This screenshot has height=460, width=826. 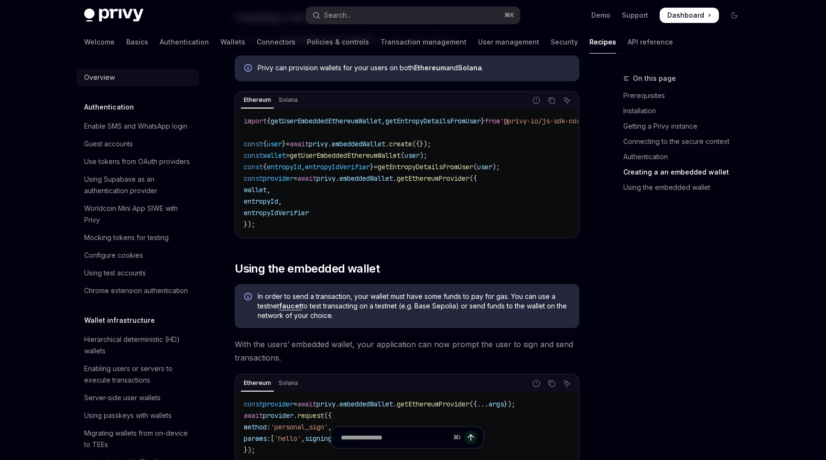 What do you see at coordinates (115, 273) in the screenshot?
I see `div: Using test accounts` at bounding box center [115, 273].